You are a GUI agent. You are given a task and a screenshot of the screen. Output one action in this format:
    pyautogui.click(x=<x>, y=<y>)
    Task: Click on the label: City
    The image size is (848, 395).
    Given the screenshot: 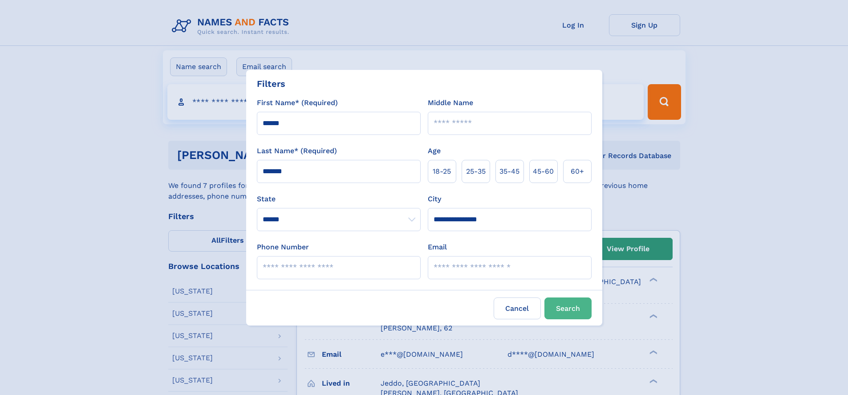 What is the action you would take?
    pyautogui.click(x=435, y=199)
    